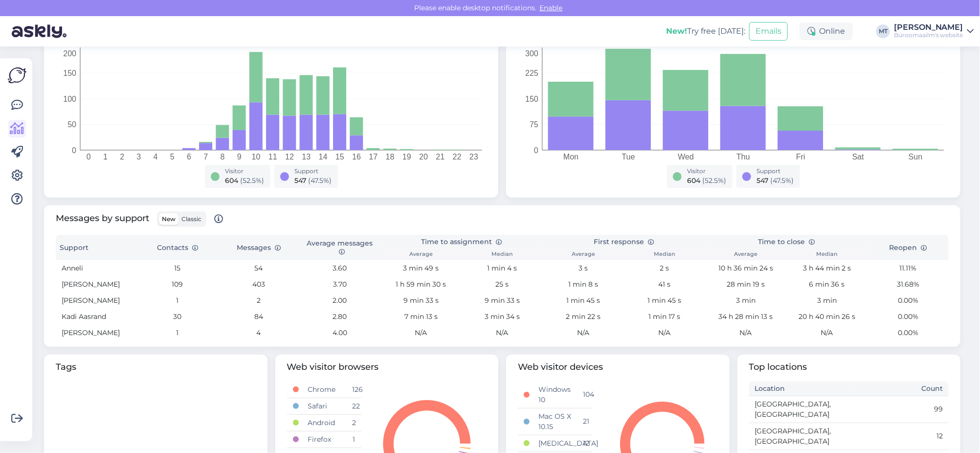 This screenshot has width=980, height=453. What do you see at coordinates (357, 156) in the screenshot?
I see `tspan: 16` at bounding box center [357, 156].